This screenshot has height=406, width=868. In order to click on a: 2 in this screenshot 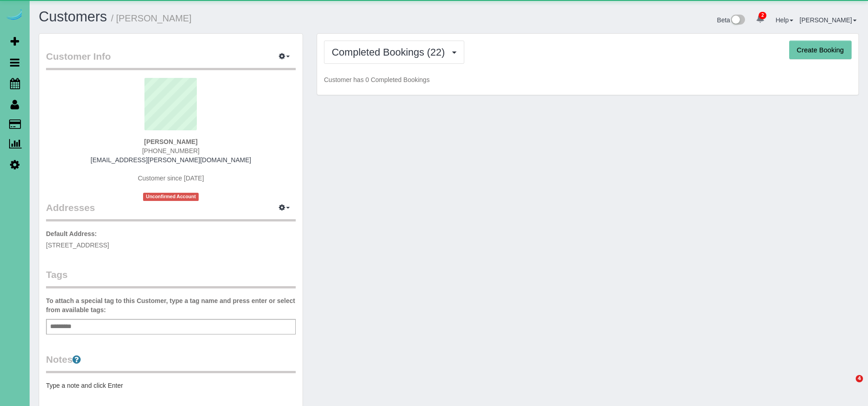, I will do `click(760, 19)`.